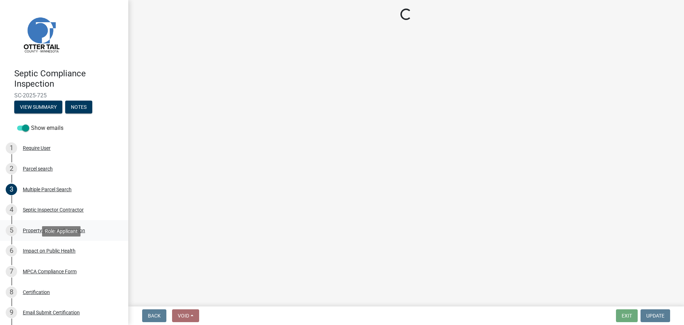 This screenshot has height=325, width=684. I want to click on h4: Septic Compliance Inspection, so click(68, 79).